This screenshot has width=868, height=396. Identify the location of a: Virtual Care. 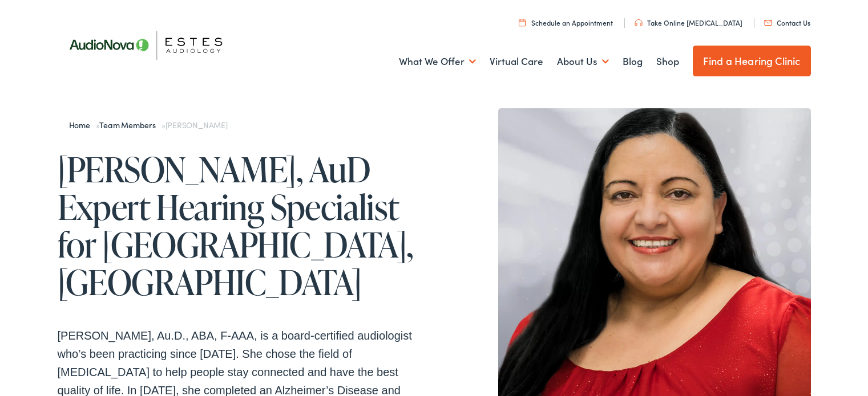
(516, 62).